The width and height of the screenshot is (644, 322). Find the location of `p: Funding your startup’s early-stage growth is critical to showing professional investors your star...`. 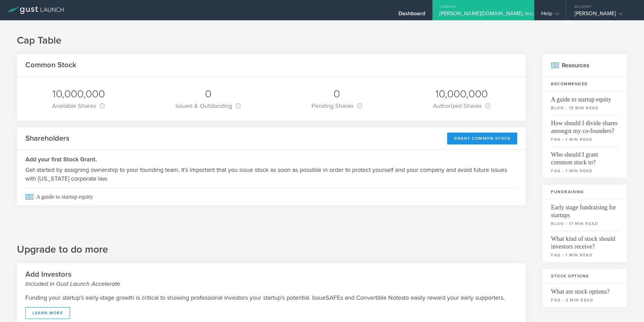

p: Funding your startup’s early-stage growth is critical to showing professional investors your star... is located at coordinates (271, 298).